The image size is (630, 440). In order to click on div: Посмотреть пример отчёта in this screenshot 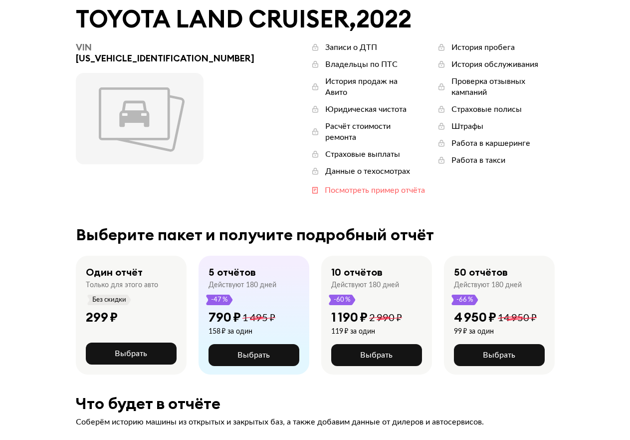, I will do `click(375, 190)`.